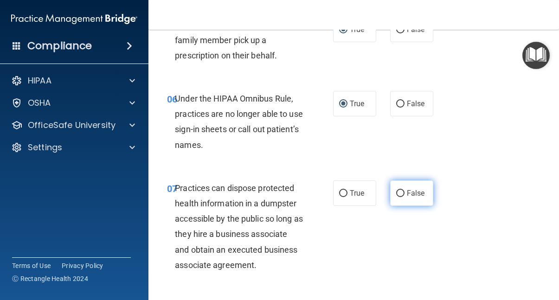 This screenshot has width=559, height=300. I want to click on span: A patient may have a friend or family member pick up a prescription on their behalf., so click(231, 39).